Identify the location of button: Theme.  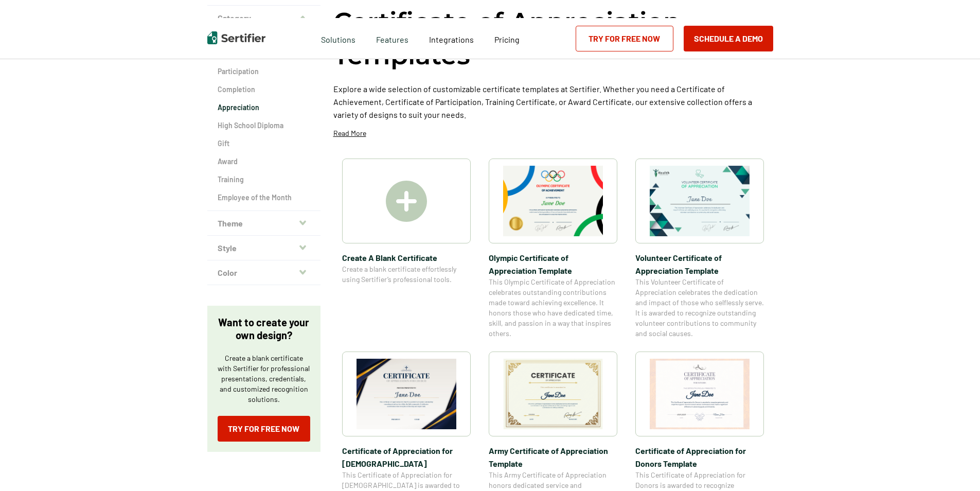
(264, 223).